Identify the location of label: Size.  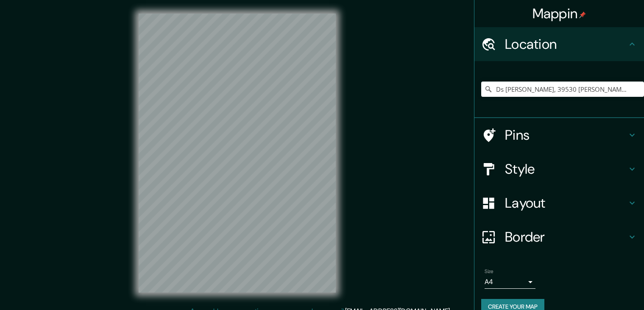
(489, 271).